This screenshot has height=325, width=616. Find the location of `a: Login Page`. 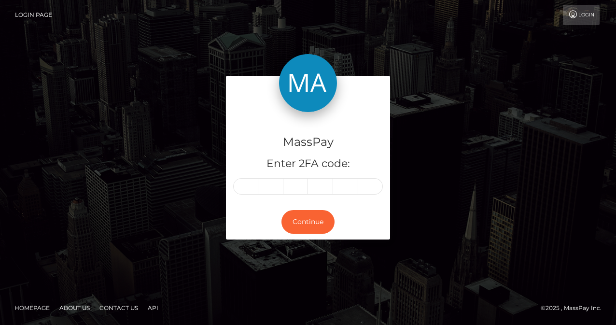

a: Login Page is located at coordinates (33, 15).